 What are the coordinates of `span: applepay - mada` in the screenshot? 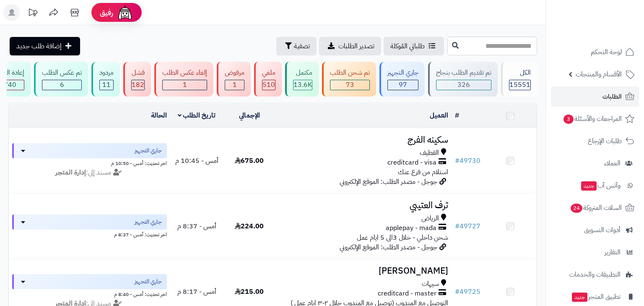 It's located at (411, 228).